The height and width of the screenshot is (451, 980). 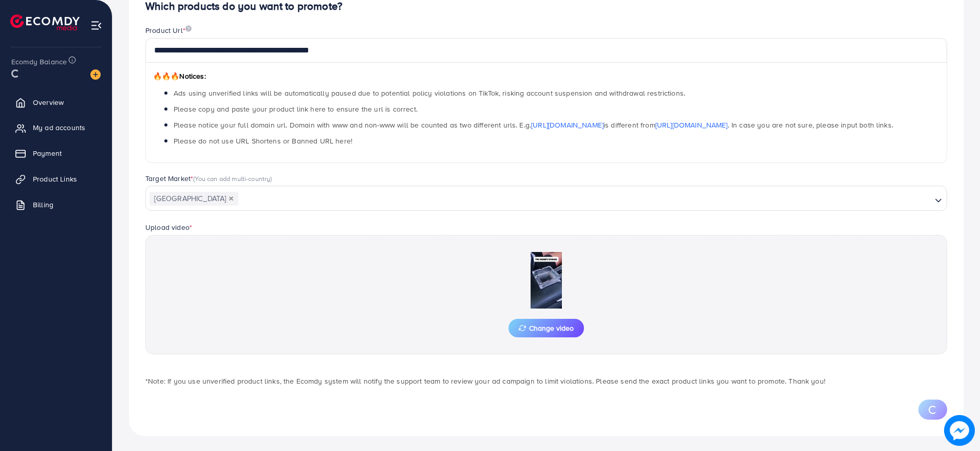 What do you see at coordinates (39, 62) in the screenshot?
I see `span: Ecomdy Balance` at bounding box center [39, 62].